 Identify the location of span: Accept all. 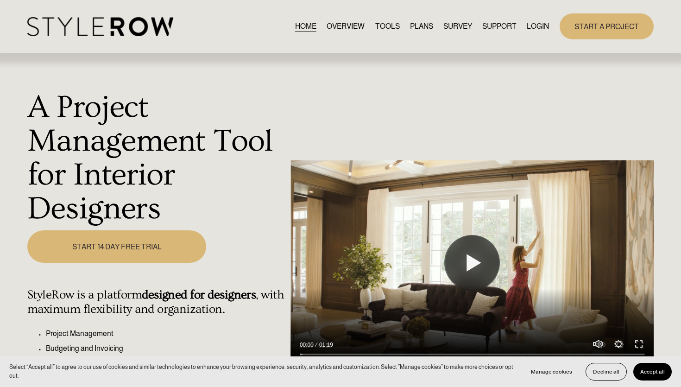
(653, 372).